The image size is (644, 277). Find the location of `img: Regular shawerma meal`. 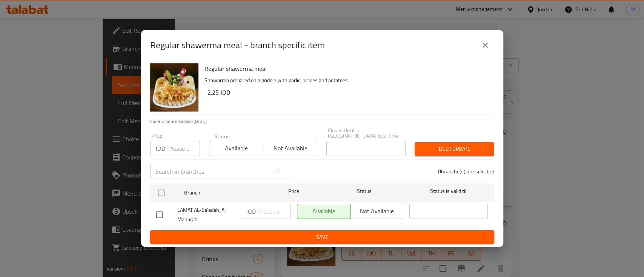

img: Regular shawerma meal is located at coordinates (174, 87).